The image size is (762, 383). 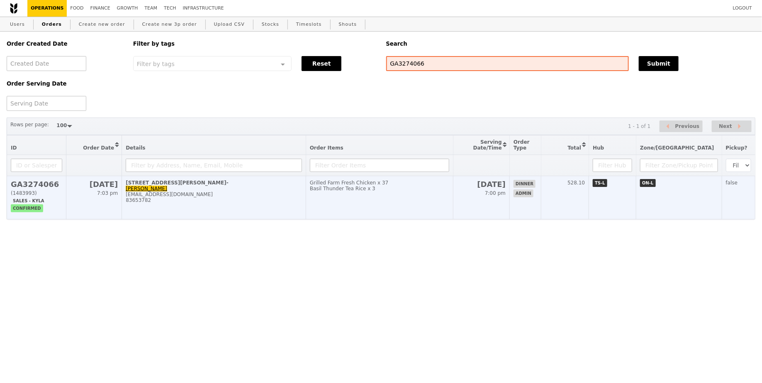 I want to click on h5: Search, so click(x=571, y=44).